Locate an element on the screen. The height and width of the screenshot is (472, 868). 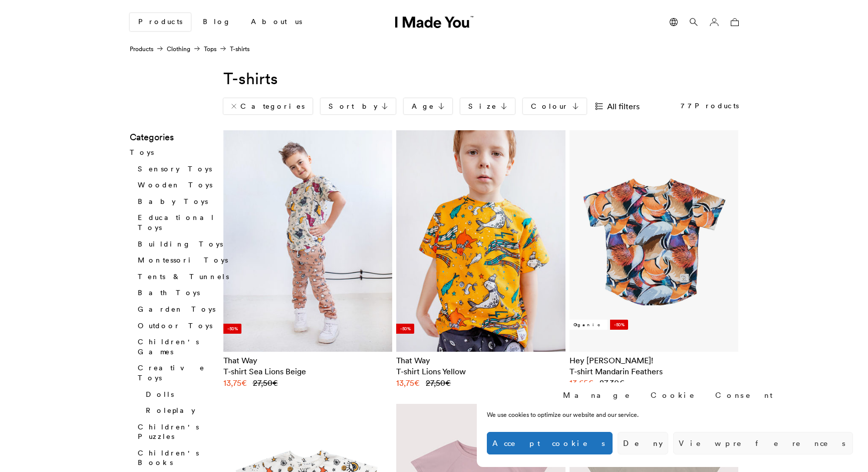
a: Clothing is located at coordinates (178, 49).